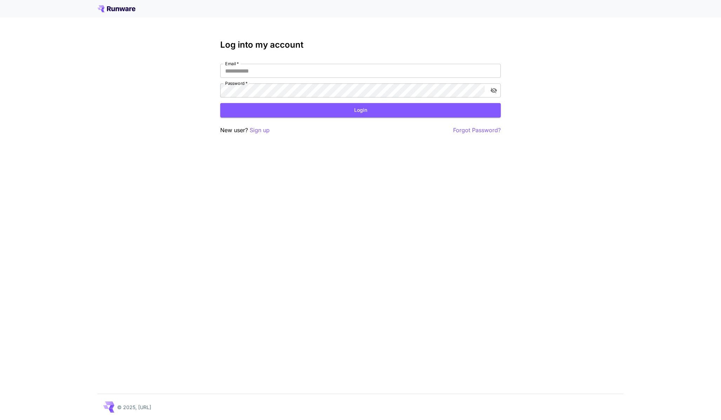  Describe the element at coordinates (259, 130) in the screenshot. I see `p: Sign up` at that location.